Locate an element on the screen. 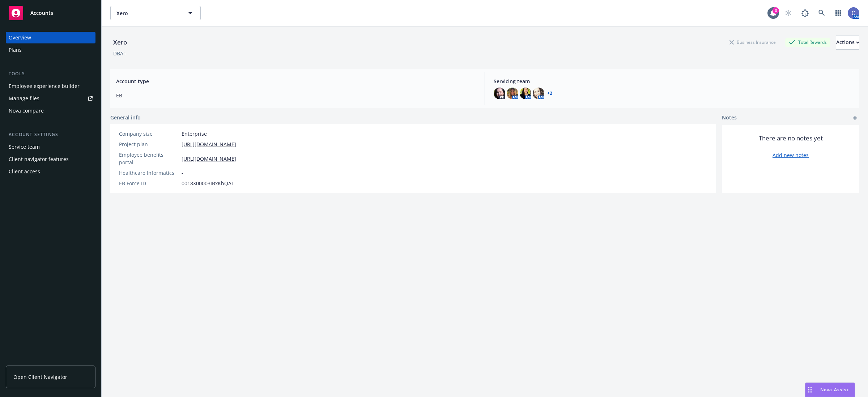 The height and width of the screenshot is (397, 868). div: Tools is located at coordinates (51, 74).